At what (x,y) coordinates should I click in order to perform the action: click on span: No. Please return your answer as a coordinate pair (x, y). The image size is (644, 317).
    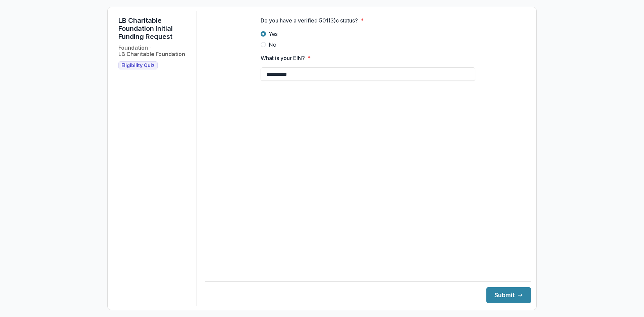
    Looking at the image, I should click on (272, 45).